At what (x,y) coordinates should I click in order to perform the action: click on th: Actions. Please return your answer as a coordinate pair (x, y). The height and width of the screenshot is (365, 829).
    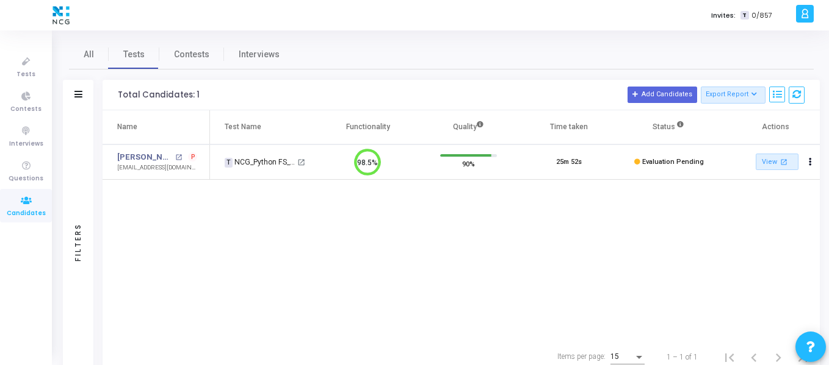
    Looking at the image, I should click on (769, 128).